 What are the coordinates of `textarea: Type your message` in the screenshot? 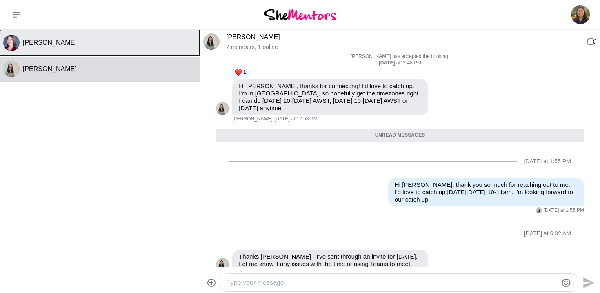 It's located at (393, 283).